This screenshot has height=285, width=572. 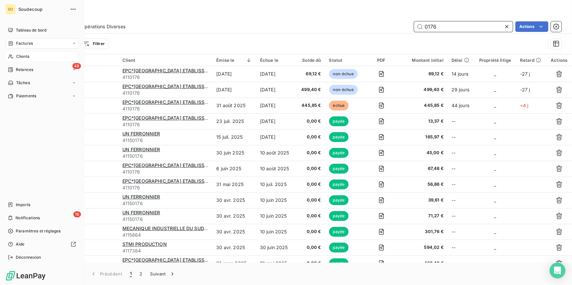 I want to click on span: 499,40 €, so click(x=423, y=90).